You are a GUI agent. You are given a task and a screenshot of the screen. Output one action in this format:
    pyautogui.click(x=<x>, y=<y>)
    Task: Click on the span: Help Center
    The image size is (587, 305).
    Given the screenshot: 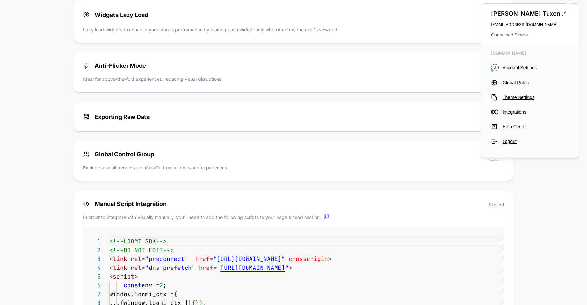 What is the action you would take?
    pyautogui.click(x=535, y=127)
    